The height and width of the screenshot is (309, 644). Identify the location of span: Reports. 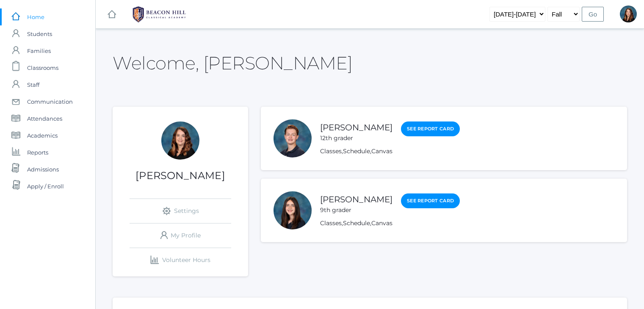
(38, 152).